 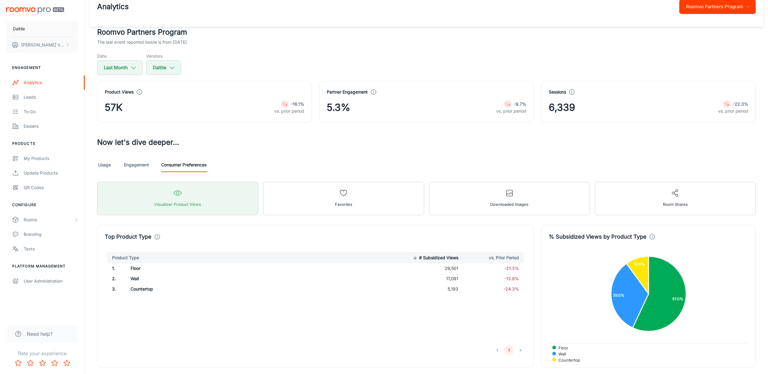 I want to click on div: Leads, so click(x=51, y=97).